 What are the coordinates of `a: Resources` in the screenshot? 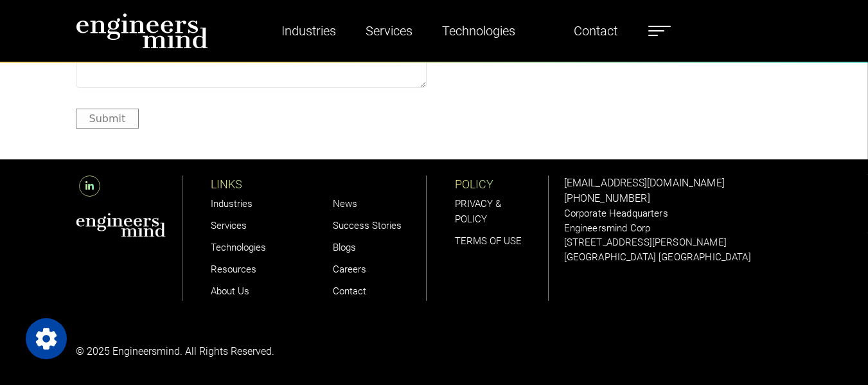 It's located at (234, 269).